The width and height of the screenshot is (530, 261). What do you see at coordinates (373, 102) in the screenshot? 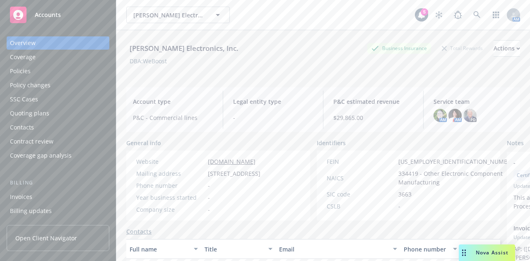
I see `span: P&C estimated revenue` at bounding box center [373, 102].